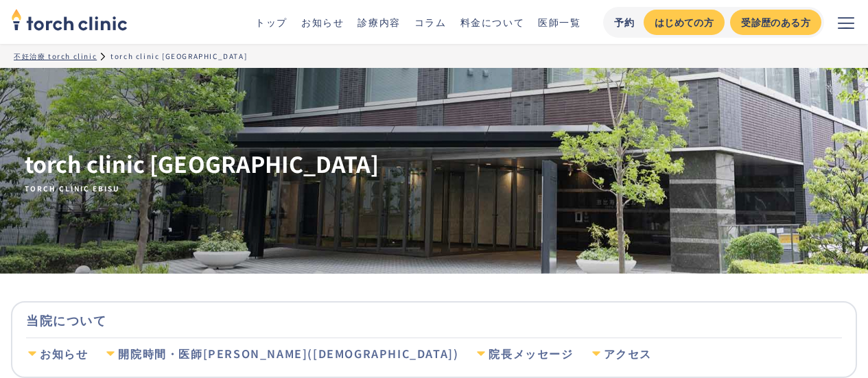 This screenshot has height=378, width=868. What do you see at coordinates (434, 320) in the screenshot?
I see `div: 当院について` at bounding box center [434, 320].